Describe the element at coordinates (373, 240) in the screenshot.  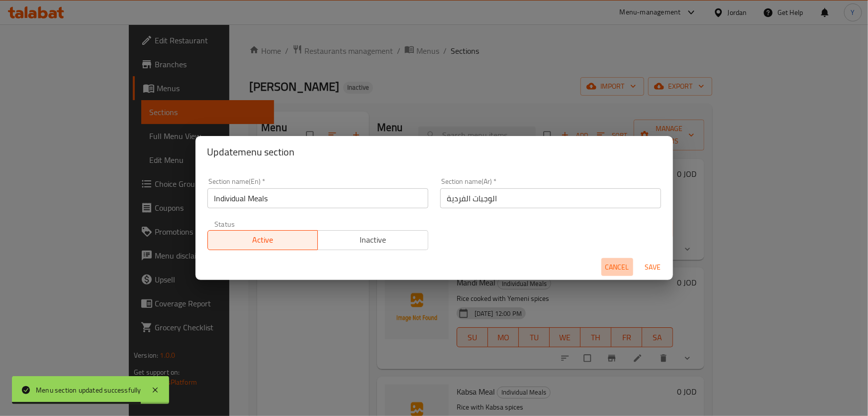
I see `button: Inactive` at that location.